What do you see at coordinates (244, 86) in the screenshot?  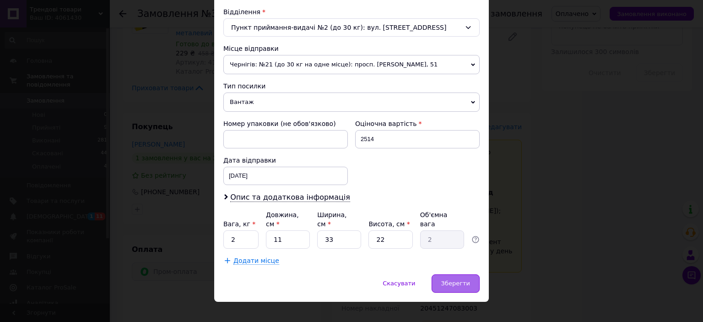 I see `span: Тип посилки` at bounding box center [244, 86].